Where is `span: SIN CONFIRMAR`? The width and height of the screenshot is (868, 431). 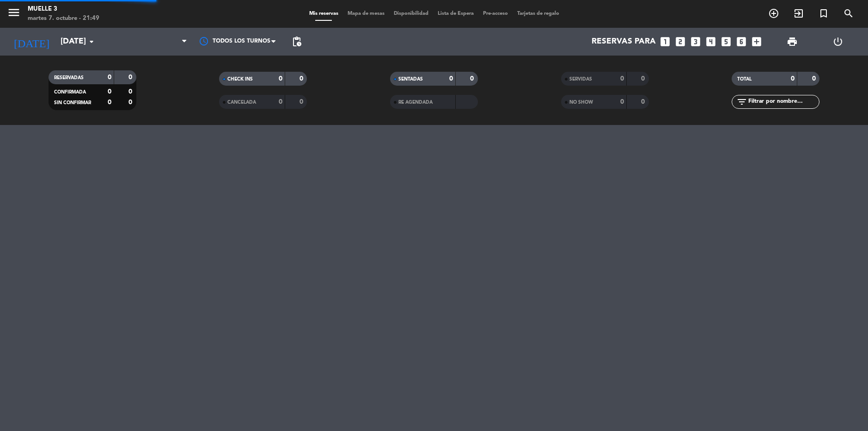 span: SIN CONFIRMAR is located at coordinates (72, 103).